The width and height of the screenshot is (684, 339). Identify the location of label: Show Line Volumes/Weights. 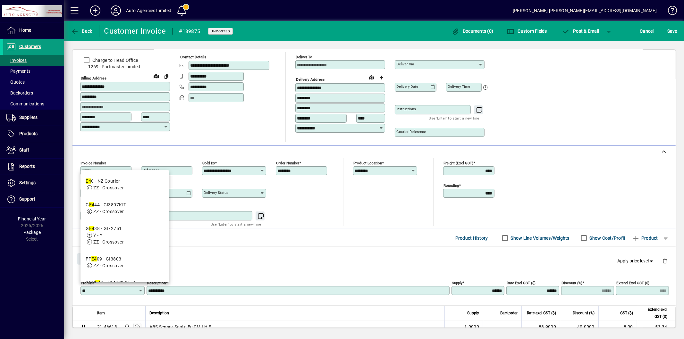
(539, 238).